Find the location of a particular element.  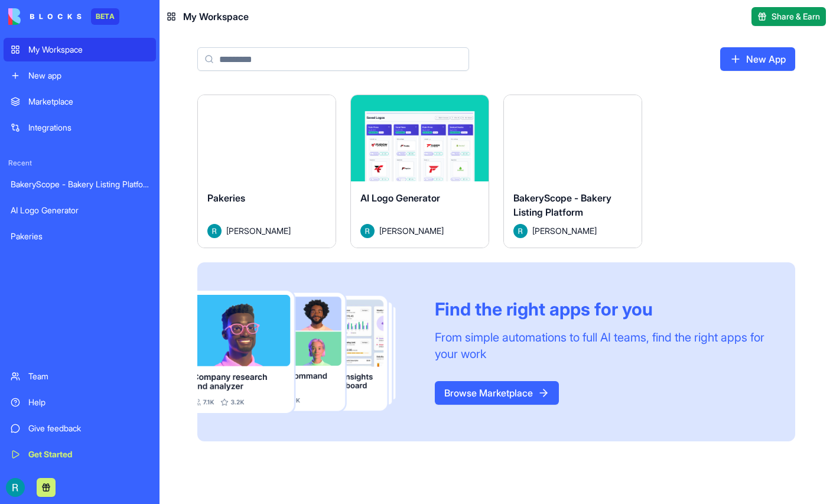

div: Get Started is located at coordinates (89, 454).